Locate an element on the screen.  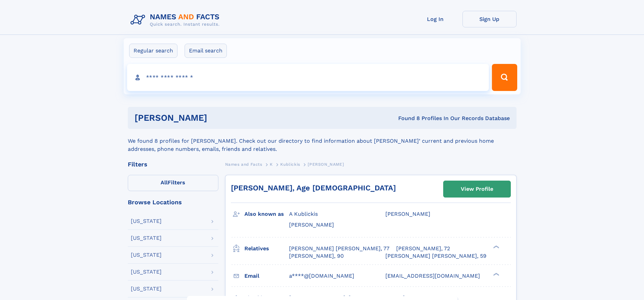
a: View Profile is located at coordinates (477, 189).